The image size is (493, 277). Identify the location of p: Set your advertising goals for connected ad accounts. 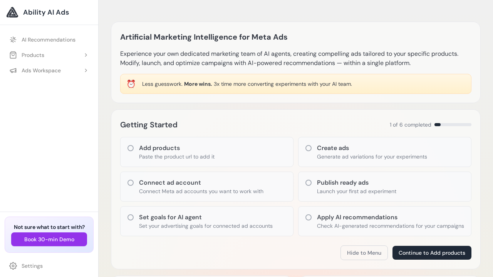
(206, 226).